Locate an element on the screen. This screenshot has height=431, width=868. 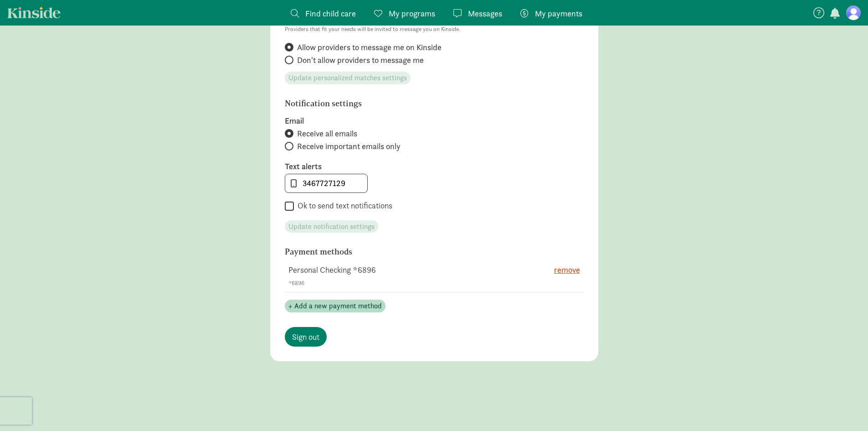
a: Sign out is located at coordinates (306, 336).